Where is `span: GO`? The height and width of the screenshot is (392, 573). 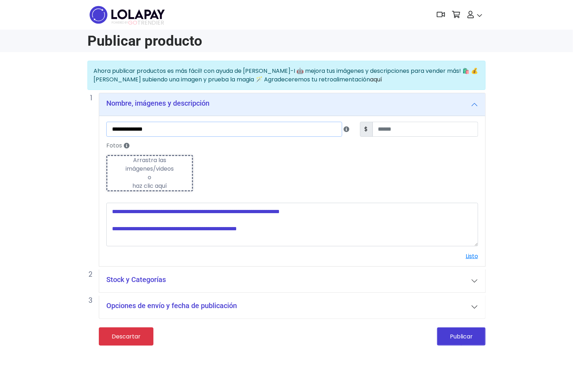 span: GO is located at coordinates (133, 23).